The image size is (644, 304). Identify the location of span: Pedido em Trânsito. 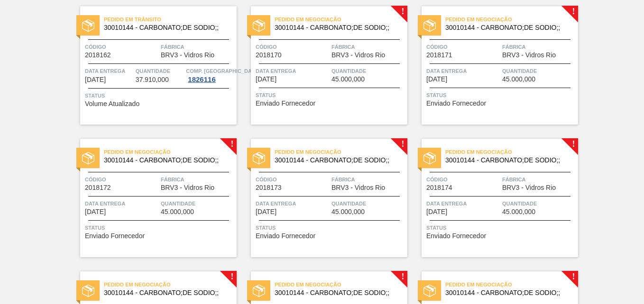
(170, 20).